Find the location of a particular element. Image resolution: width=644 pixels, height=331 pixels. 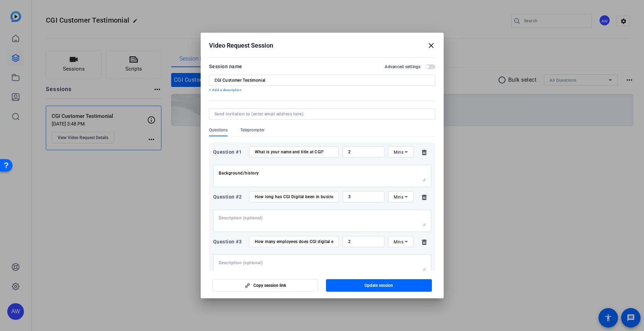

span: Update session is located at coordinates (378, 285).